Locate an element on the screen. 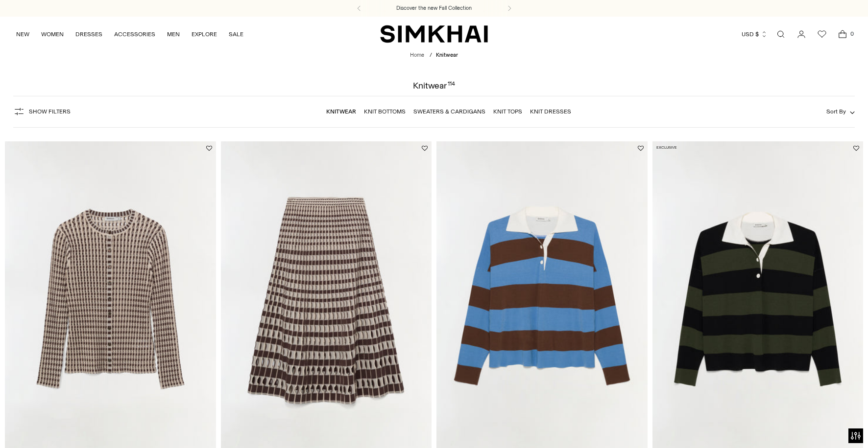 This screenshot has width=868, height=448. a: MEN is located at coordinates (173, 34).